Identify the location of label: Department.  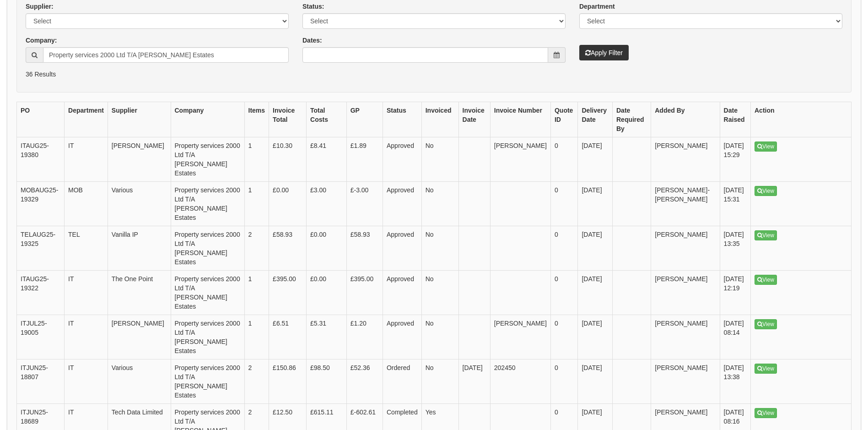
(597, 6).